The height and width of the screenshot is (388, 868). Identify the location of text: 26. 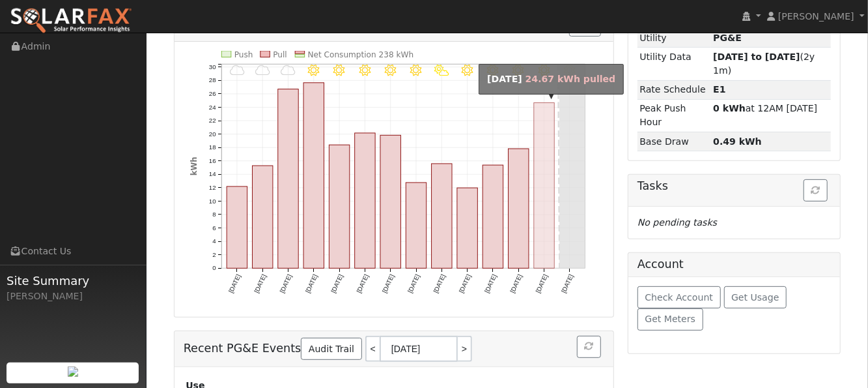
(212, 93).